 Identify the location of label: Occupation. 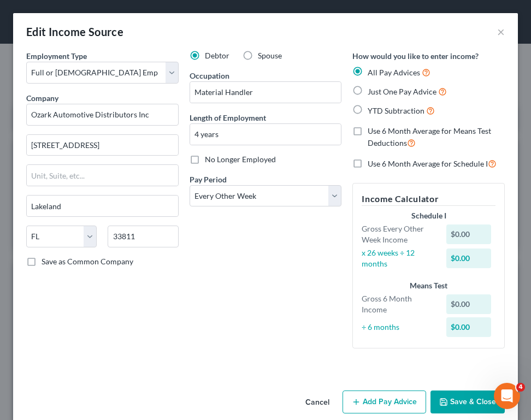
(209, 75).